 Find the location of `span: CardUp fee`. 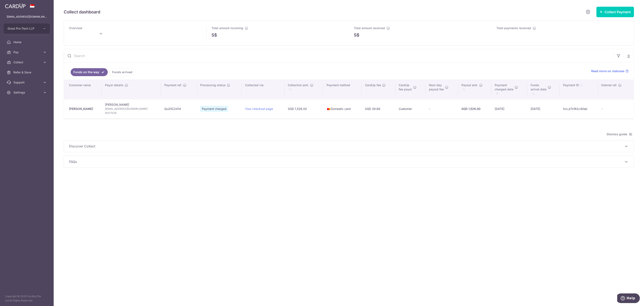

span: CardUp fee is located at coordinates (373, 85).